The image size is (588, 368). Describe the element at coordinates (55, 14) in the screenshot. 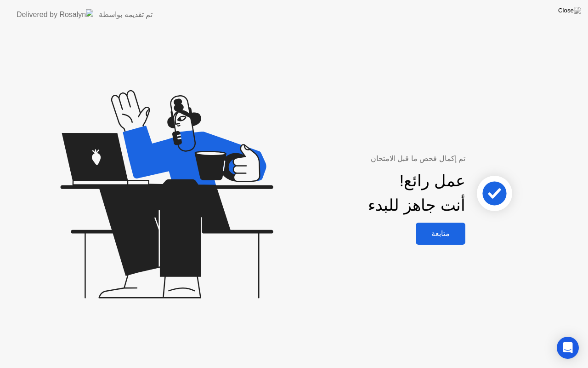

I see `img: Delivered by Rosalyn` at that location.